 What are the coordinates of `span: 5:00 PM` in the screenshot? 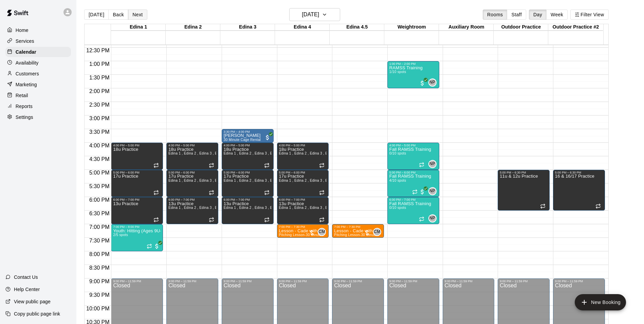 It's located at (99, 172).